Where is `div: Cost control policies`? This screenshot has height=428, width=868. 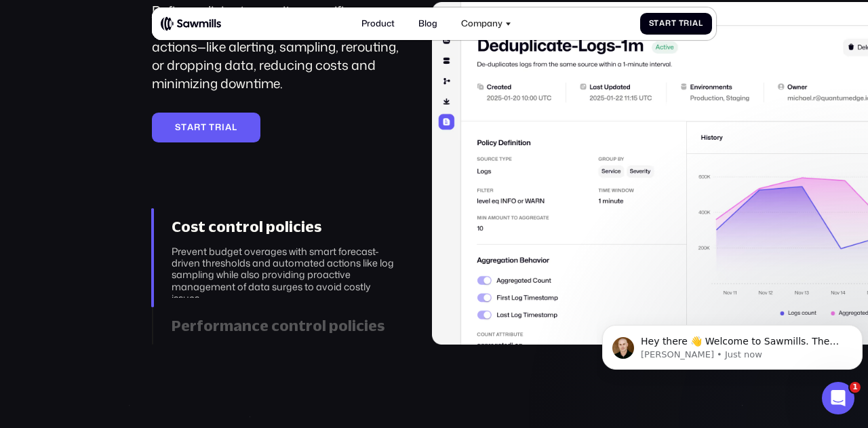
div: Cost control policies is located at coordinates (286, 226).